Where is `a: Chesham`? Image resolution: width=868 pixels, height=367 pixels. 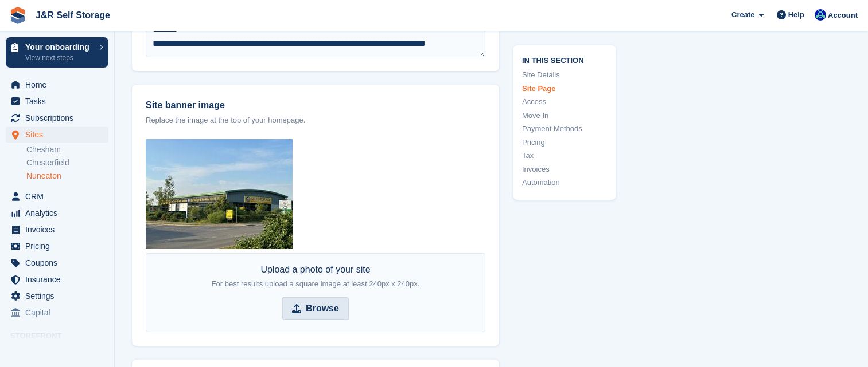
a: Chesham is located at coordinates (67, 149).